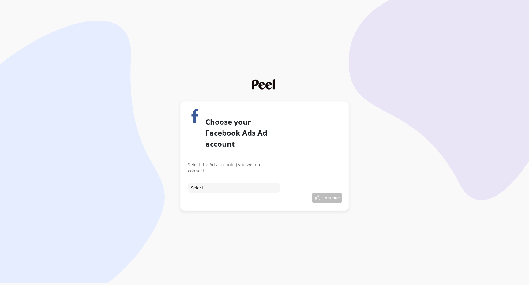 This screenshot has width=529, height=285. I want to click on button: Continue, so click(327, 198).